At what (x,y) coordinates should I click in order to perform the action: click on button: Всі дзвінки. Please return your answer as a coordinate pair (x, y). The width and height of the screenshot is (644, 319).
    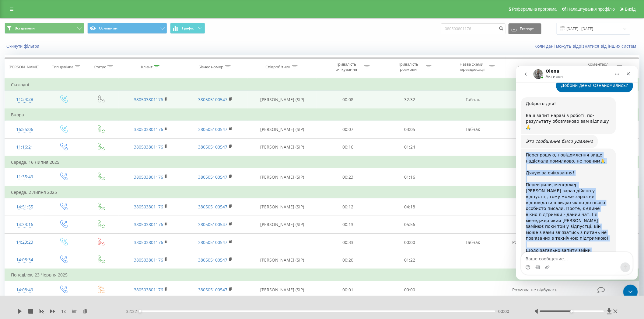
    Looking at the image, I should click on (44, 28).